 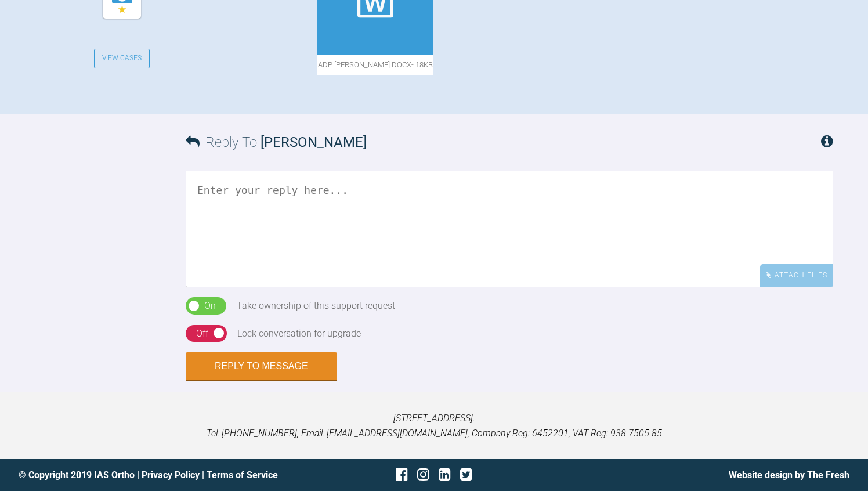 I want to click on a: Privacy Policy, so click(x=171, y=475).